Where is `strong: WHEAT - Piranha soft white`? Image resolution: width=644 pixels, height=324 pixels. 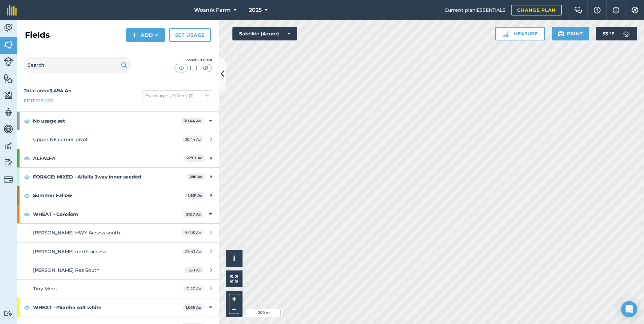
strong: WHEAT - Piranha soft white is located at coordinates (108, 307).